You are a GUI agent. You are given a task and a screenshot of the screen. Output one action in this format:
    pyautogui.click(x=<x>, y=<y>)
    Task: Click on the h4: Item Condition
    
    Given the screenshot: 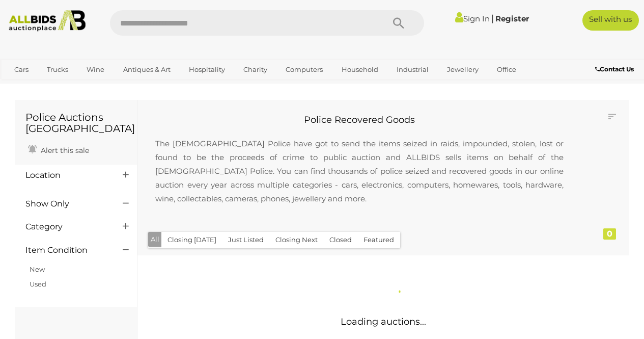 What is the action you would take?
    pyautogui.click(x=66, y=251)
    